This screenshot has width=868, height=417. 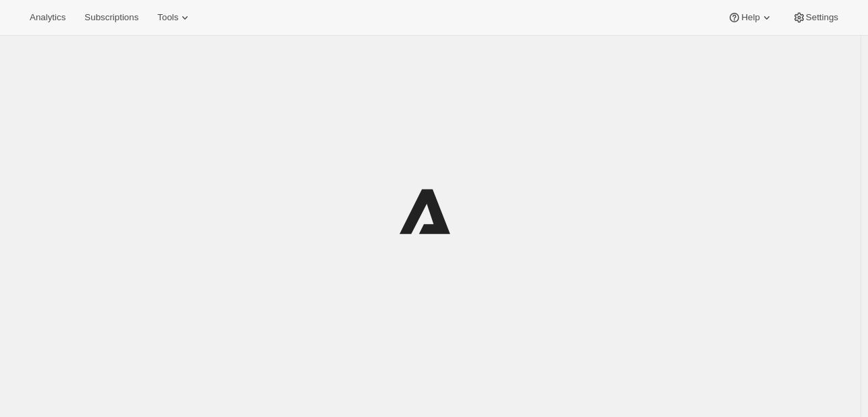 I want to click on span: Help, so click(x=750, y=18).